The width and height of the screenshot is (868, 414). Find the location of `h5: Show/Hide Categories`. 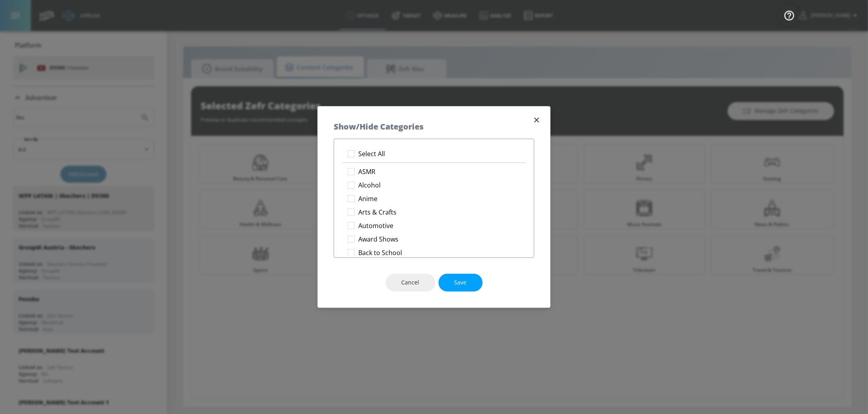

h5: Show/Hide Categories is located at coordinates (378, 127).